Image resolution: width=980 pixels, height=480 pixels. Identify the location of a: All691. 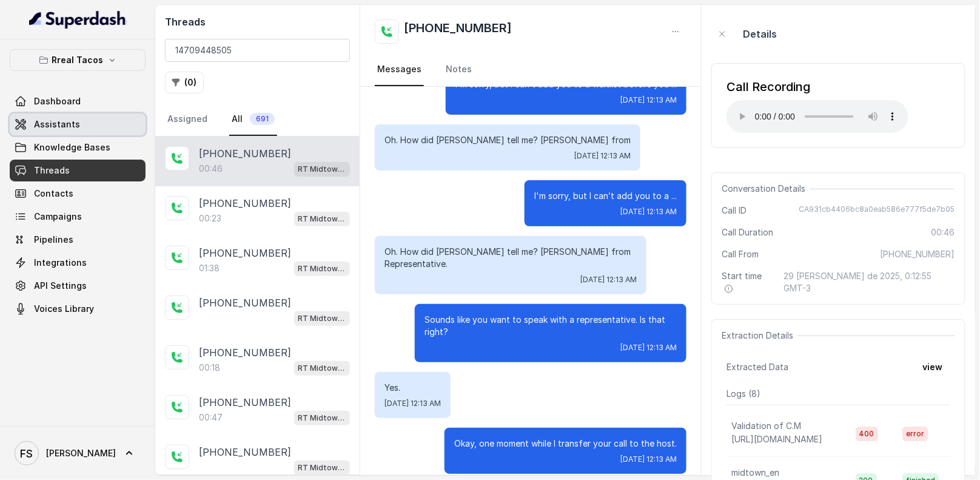
(253, 119).